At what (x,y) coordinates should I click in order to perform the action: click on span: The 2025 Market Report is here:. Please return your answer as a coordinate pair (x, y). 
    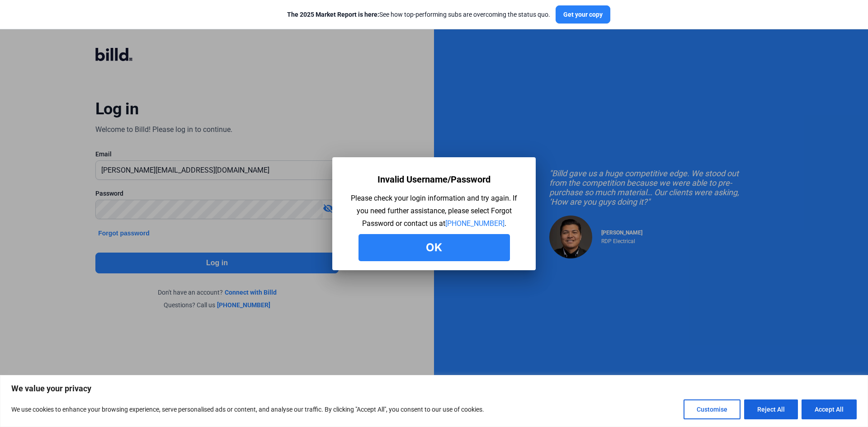
    Looking at the image, I should click on (333, 14).